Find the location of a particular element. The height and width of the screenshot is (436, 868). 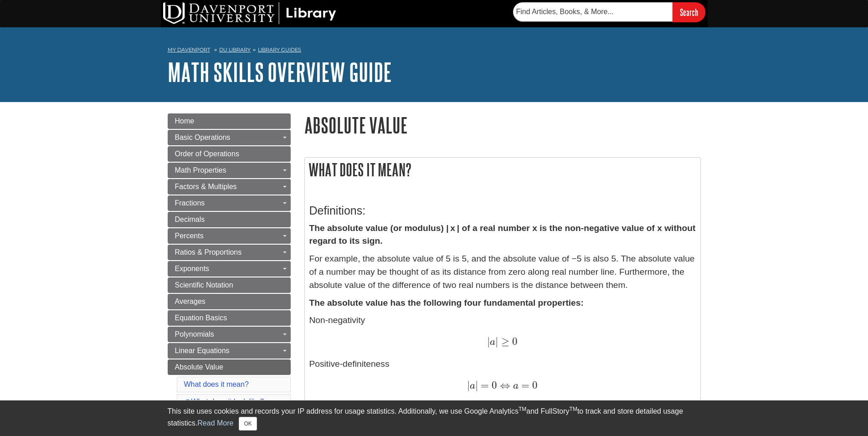

a: Math Skills Overview Guide is located at coordinates (280, 72).